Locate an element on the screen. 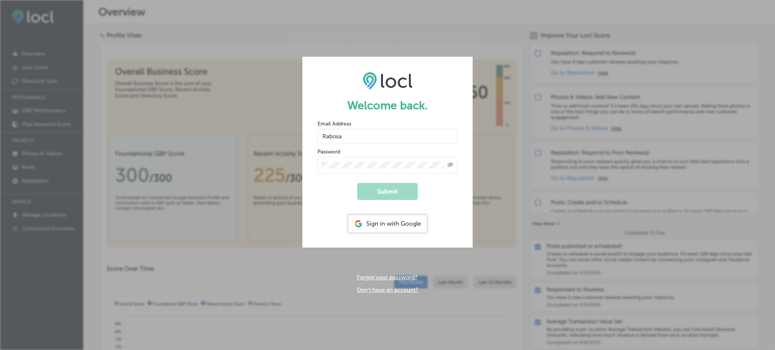 This screenshot has width=775, height=350. label: Password is located at coordinates (329, 152).